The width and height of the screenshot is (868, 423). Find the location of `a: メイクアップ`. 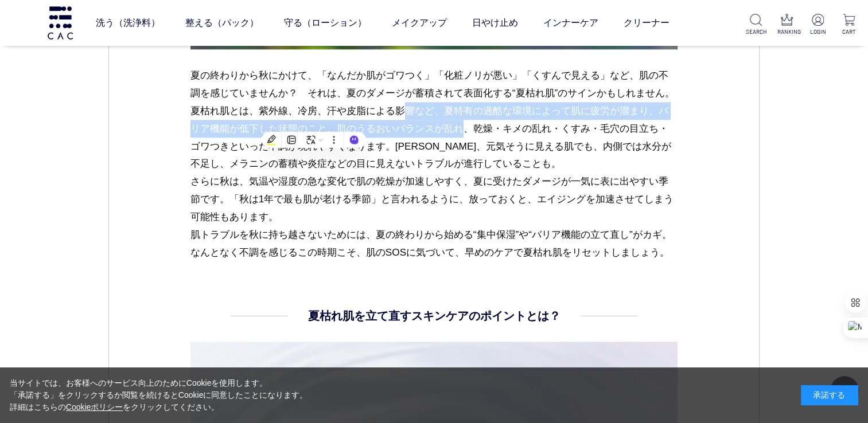

a: メイクアップ is located at coordinates (419, 23).